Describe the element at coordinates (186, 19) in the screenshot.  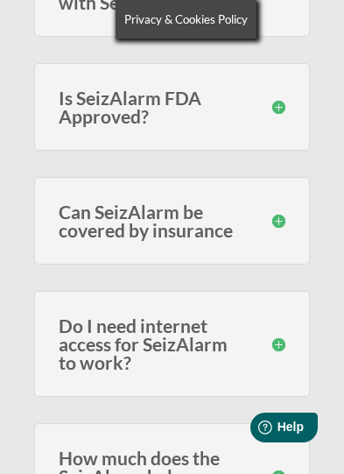
I see `span: Privacy & Cookies Policy` at that location.